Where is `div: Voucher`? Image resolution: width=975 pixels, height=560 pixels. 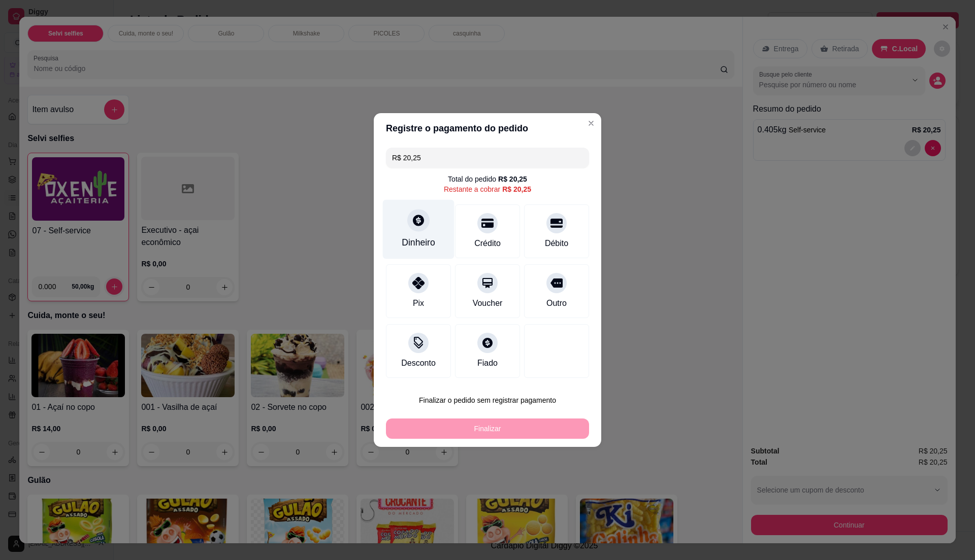
div: Voucher is located at coordinates (487, 303).